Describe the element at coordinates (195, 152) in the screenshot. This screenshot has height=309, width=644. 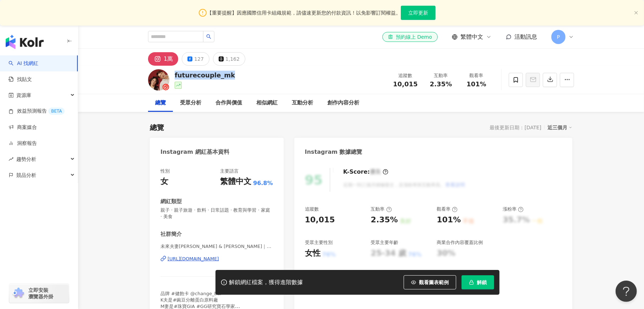
I see `div: Instagram 網紅基本資料` at that location.